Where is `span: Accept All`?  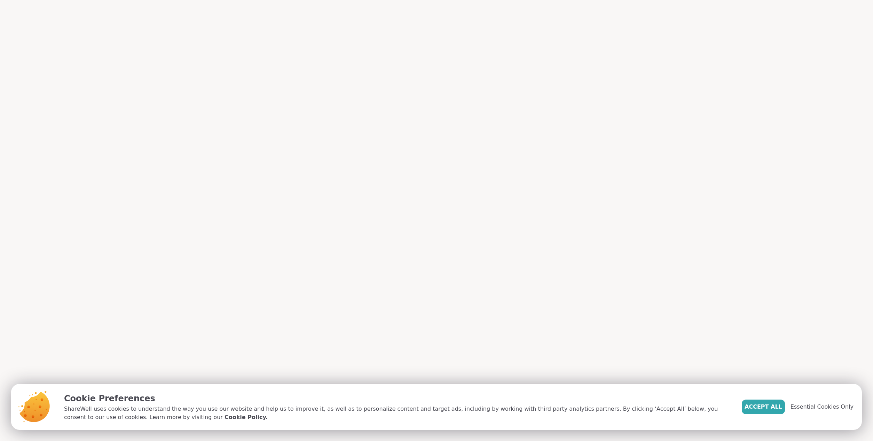 span: Accept All is located at coordinates (763, 407).